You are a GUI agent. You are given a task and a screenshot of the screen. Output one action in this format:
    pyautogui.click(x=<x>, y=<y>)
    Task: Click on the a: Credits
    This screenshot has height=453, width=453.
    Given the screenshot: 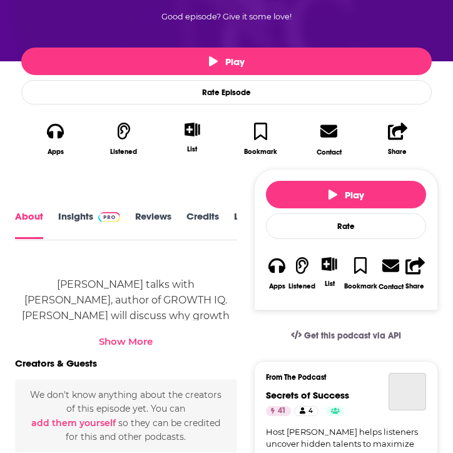 What is the action you would take?
    pyautogui.click(x=203, y=225)
    